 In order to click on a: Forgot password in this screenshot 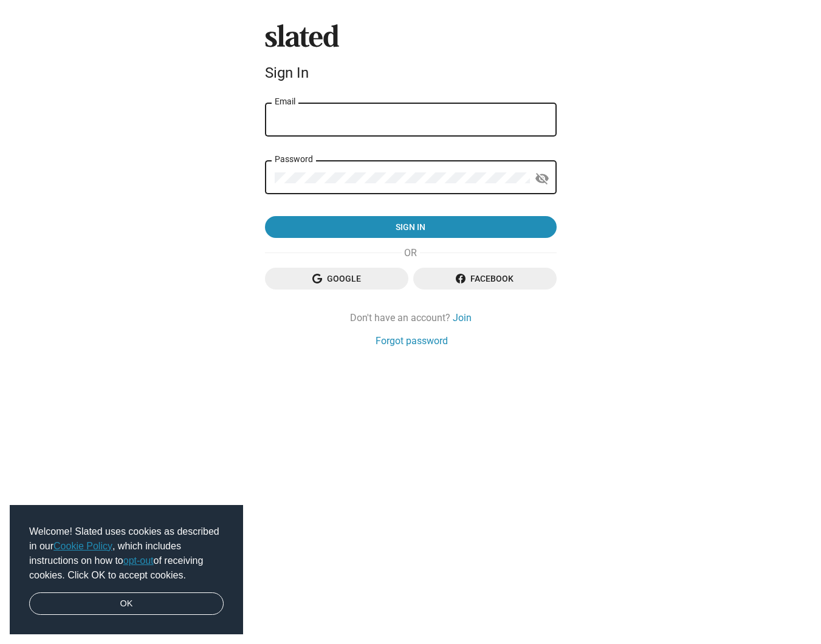, I will do `click(411, 341)`.